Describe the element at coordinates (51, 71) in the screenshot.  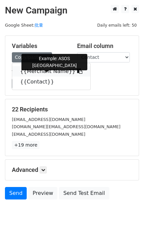
I see `a: {{Merchant Name}}` at that location.